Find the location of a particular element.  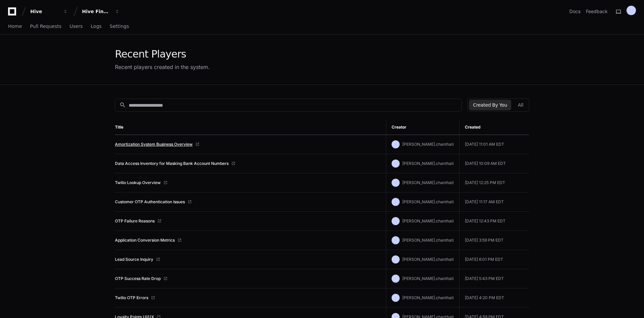

span: Pull Requests is located at coordinates (46, 26).